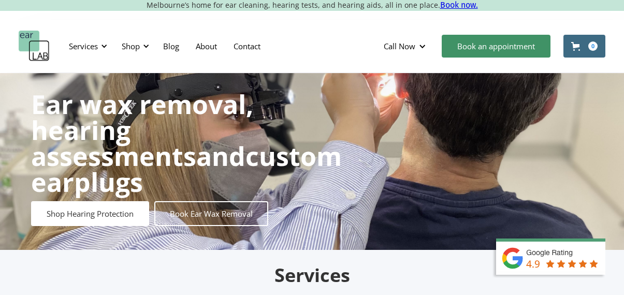 Image resolution: width=624 pixels, height=295 pixels. What do you see at coordinates (206, 46) in the screenshot?
I see `a: About` at bounding box center [206, 46].